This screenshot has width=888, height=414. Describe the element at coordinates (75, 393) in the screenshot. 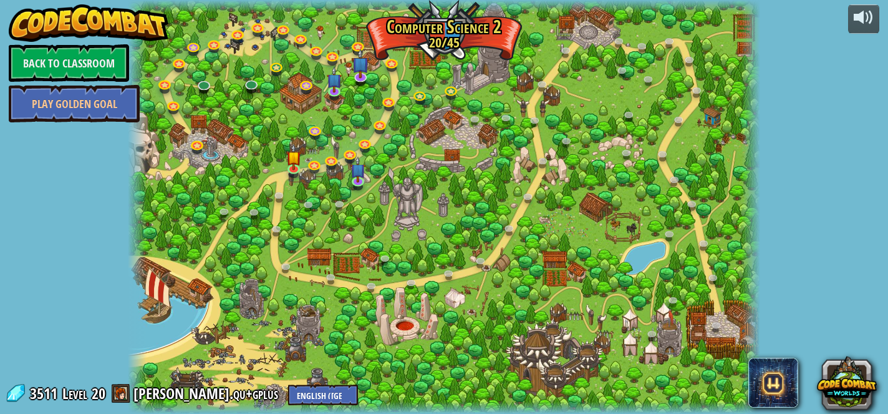

I see `span: Level` at that location.